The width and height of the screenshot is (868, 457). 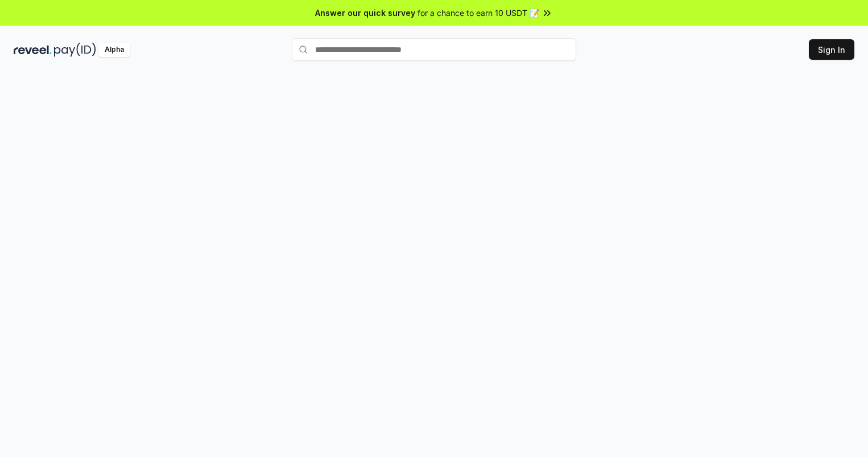 I want to click on span: for a chance to earn 10 USDT 📝, so click(x=478, y=12).